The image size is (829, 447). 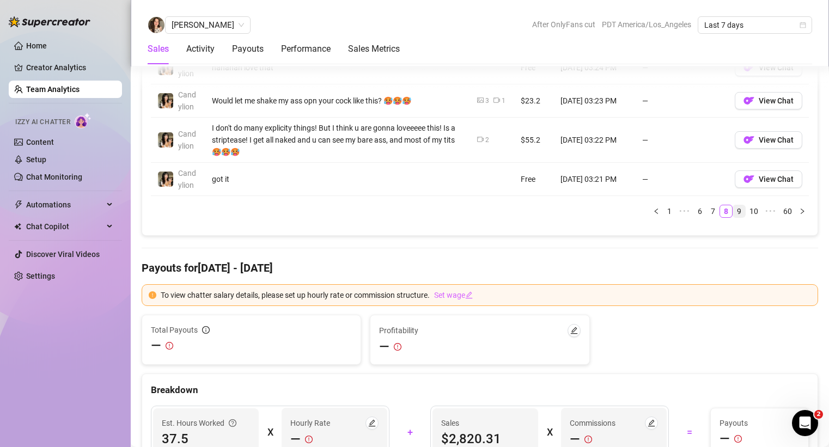 I want to click on div: Breakdown, so click(x=480, y=390).